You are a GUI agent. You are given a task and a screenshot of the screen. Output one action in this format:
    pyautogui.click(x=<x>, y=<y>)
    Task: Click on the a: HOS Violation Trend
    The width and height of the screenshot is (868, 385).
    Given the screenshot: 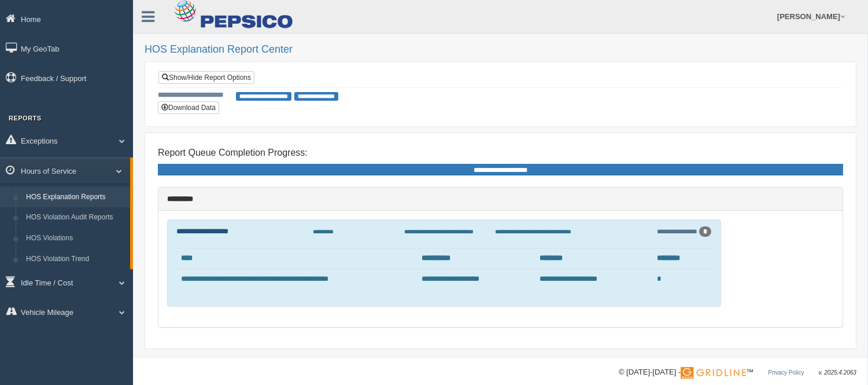 What is the action you would take?
    pyautogui.click(x=75, y=259)
    